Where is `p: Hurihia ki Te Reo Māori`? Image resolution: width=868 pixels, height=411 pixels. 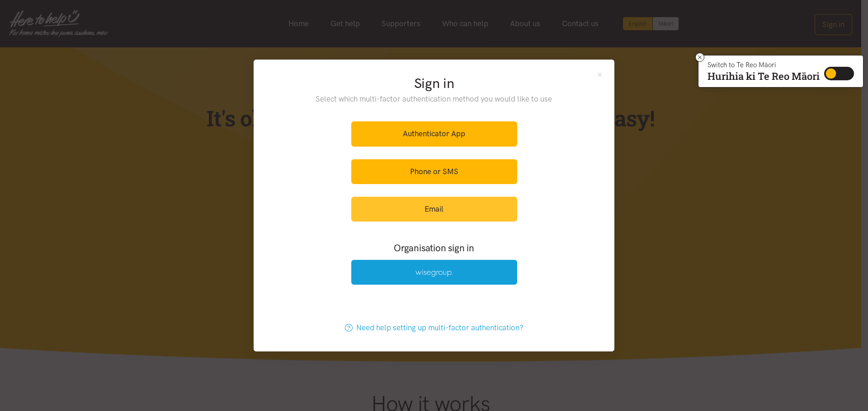
p: Hurihia ki Te Reo Māori is located at coordinates (764, 76).